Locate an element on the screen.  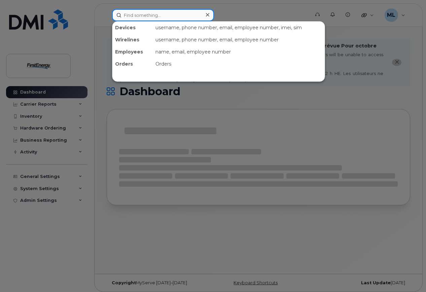
div: Devices is located at coordinates (132, 28).